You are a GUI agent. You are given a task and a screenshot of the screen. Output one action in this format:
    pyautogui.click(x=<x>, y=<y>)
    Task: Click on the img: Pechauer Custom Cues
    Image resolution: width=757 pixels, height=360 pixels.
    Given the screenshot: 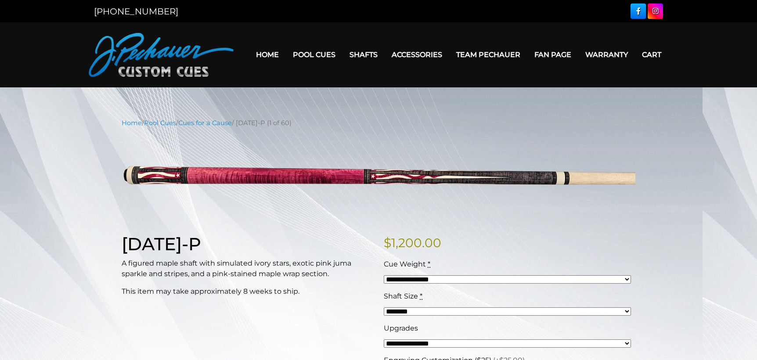 What is the action you would take?
    pyautogui.click(x=161, y=55)
    